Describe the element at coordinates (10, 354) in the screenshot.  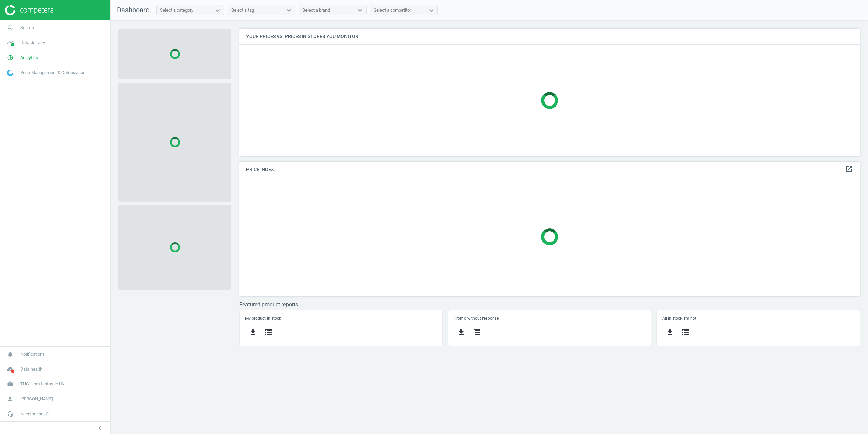
I see `i: notifications` at that location.